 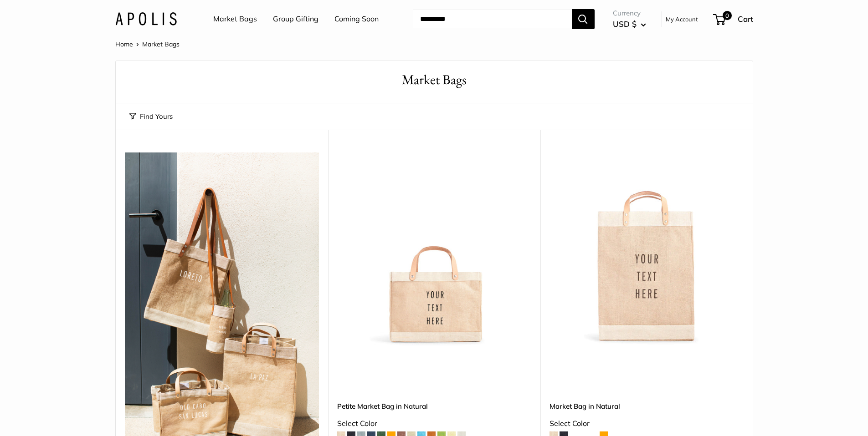 What do you see at coordinates (434, 250) in the screenshot?
I see `img: Petite Market Bag in Natural` at bounding box center [434, 250].